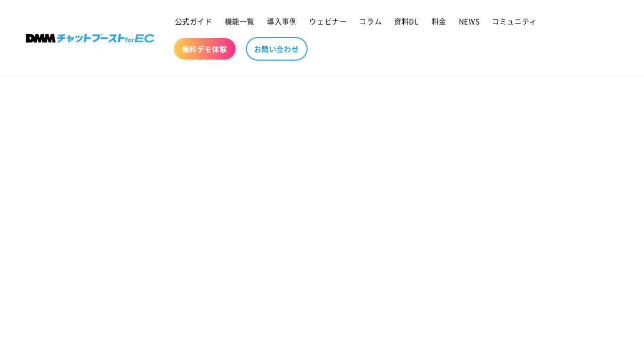 Image resolution: width=644 pixels, height=340 pixels. What do you see at coordinates (438, 21) in the screenshot?
I see `a: 料金` at bounding box center [438, 21].